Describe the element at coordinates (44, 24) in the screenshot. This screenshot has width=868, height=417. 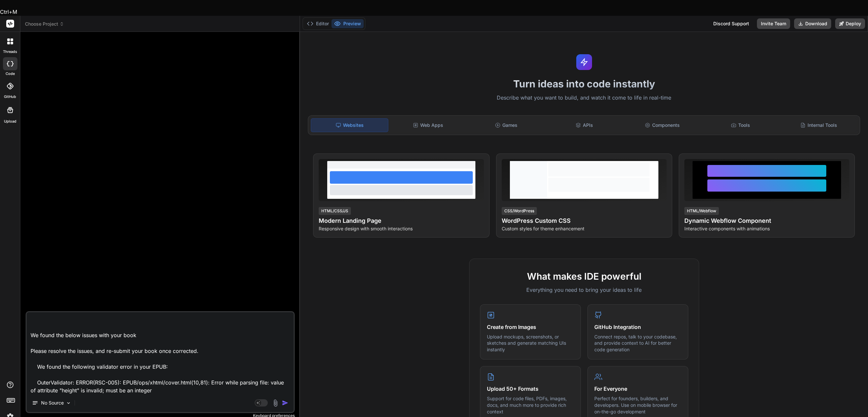
I see `span: Choose Project` at that location.